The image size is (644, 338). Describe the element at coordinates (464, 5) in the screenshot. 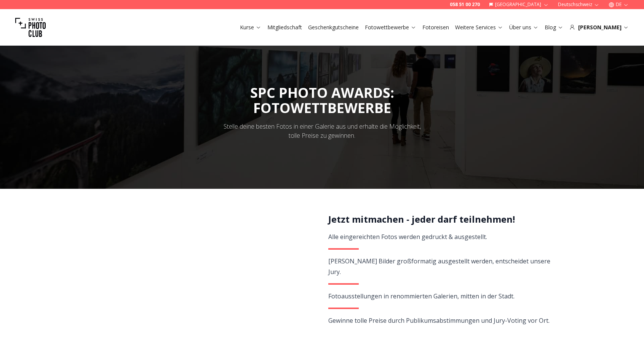

I see `a: 058 51 00 270` at that location.